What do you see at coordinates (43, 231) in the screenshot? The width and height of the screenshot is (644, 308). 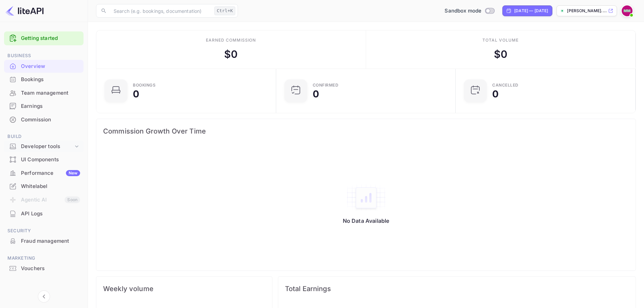 I see `span: Security` at bounding box center [43, 231].